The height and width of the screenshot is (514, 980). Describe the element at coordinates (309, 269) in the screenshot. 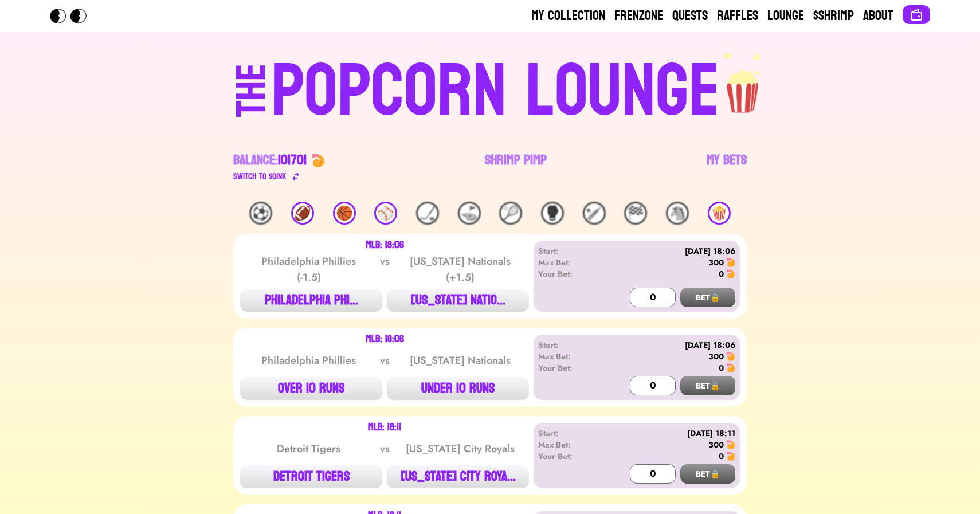

I see `div: Philadelphia Phillies (-1.5)` at that location.